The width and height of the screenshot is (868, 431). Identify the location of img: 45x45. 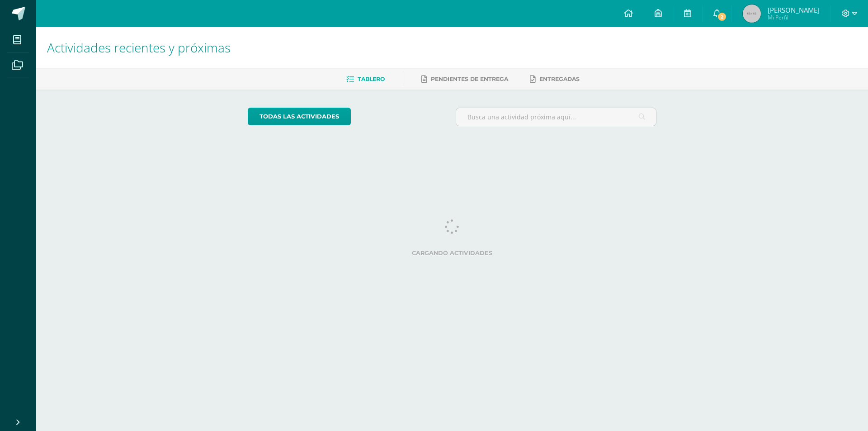
(752, 13).